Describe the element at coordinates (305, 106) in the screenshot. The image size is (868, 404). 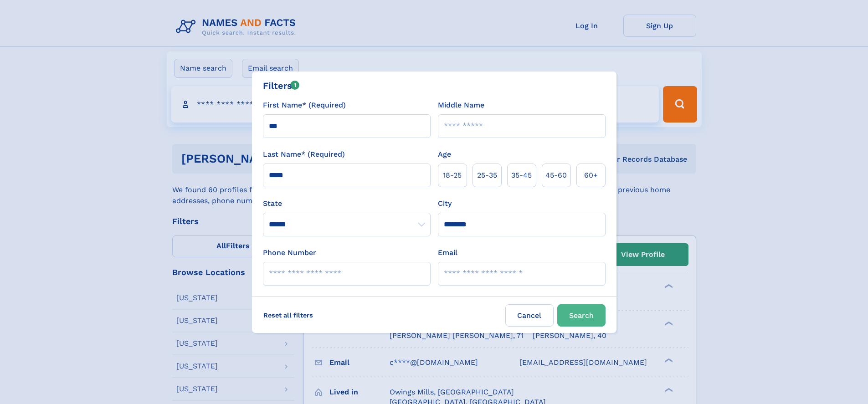
I see `label: First Name* (Required)` at that location.